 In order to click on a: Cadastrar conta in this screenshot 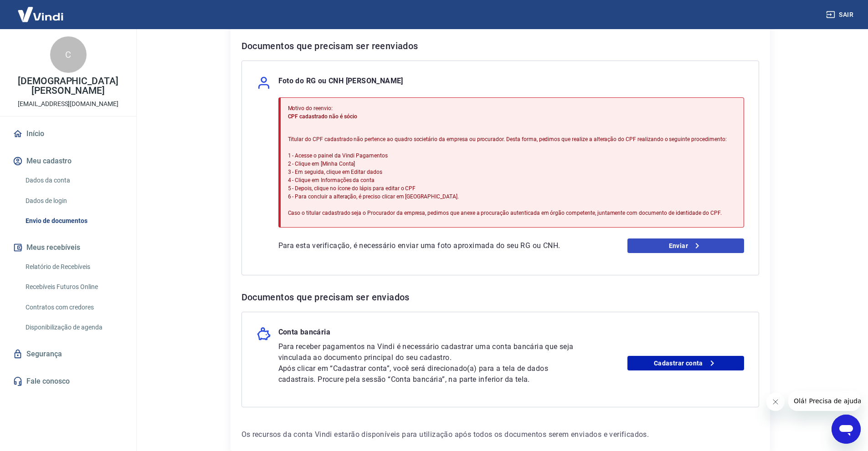, I will do `click(686, 363)`.